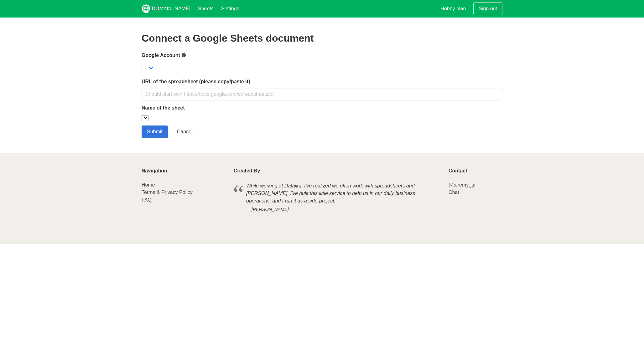 The image size is (644, 348). I want to click on a: FAQ, so click(147, 200).